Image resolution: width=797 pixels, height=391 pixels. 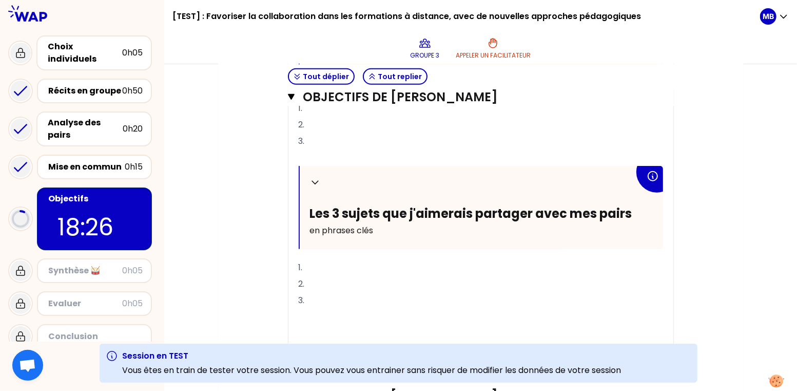 What do you see at coordinates (342, 230) in the screenshot?
I see `span: en phrases clés` at bounding box center [342, 230].